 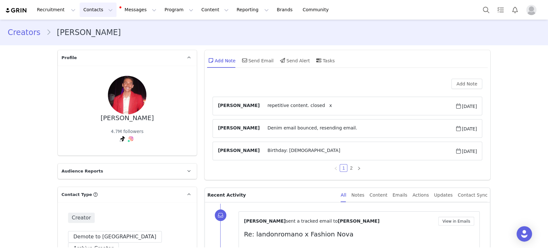 I want to click on img: instagram.svg, so click(x=131, y=139).